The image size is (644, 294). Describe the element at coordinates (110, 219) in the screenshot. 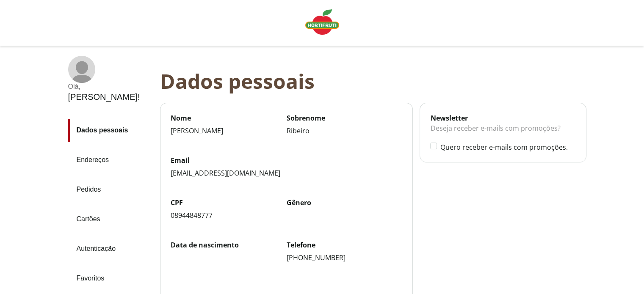

I see `a: Cartões` at that location.